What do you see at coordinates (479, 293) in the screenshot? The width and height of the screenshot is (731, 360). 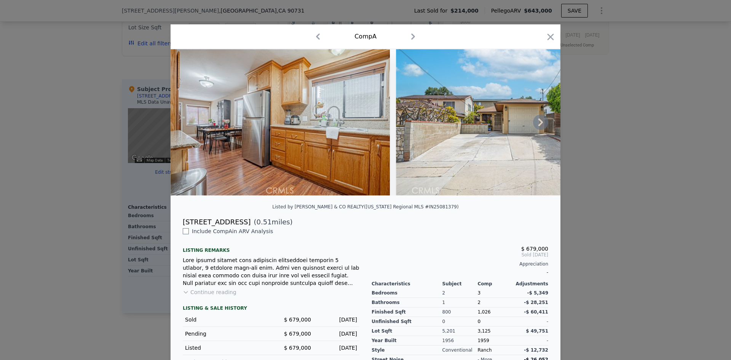 I see `span: 3` at bounding box center [479, 293].